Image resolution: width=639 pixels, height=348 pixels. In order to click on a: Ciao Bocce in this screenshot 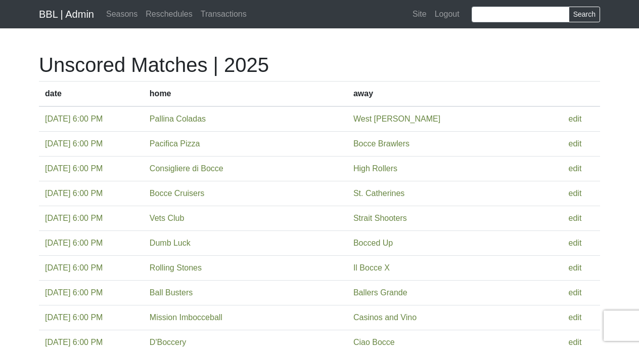, I will do `click(374, 341)`.